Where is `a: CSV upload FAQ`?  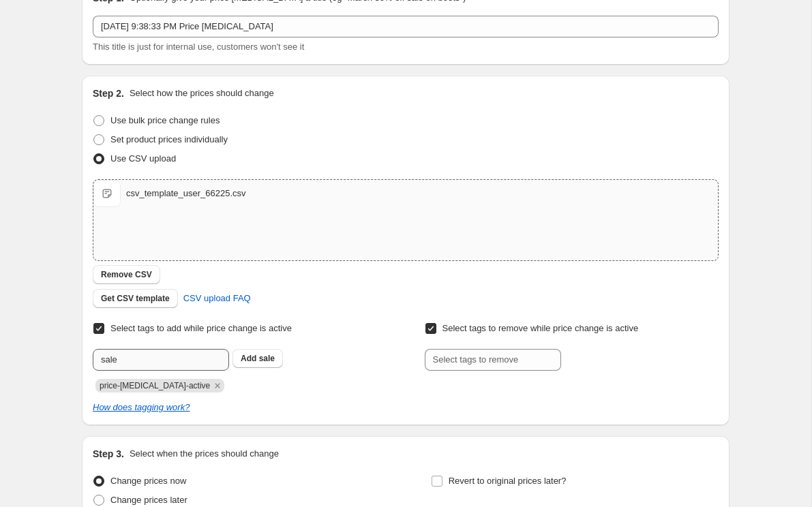
a: CSV upload FAQ is located at coordinates (217, 299).